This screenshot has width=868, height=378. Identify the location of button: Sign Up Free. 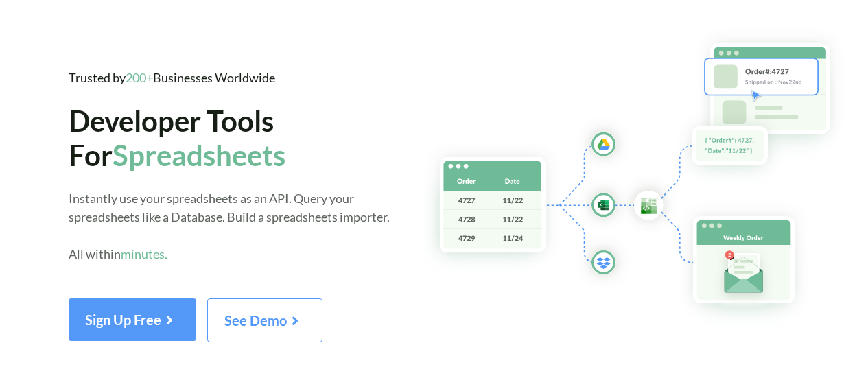
(133, 320).